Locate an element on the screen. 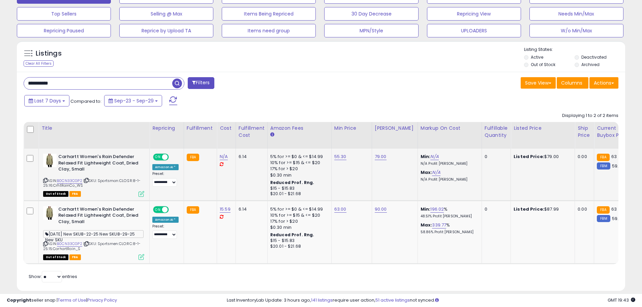  button: MPN/Style is located at coordinates (371, 31).